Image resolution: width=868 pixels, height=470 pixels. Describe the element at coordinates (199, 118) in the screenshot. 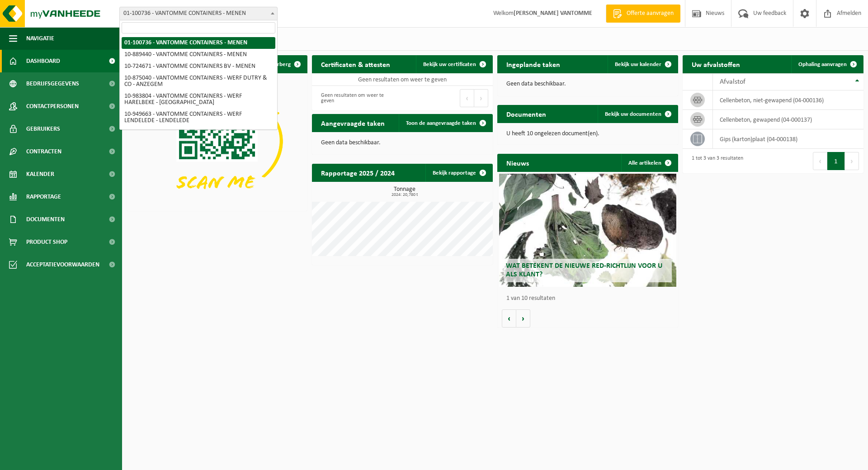

I see `li: 10-949663 - VANTOMME CONTAINERS - WERF LENDELEDE - LENDELEDE` at that location.